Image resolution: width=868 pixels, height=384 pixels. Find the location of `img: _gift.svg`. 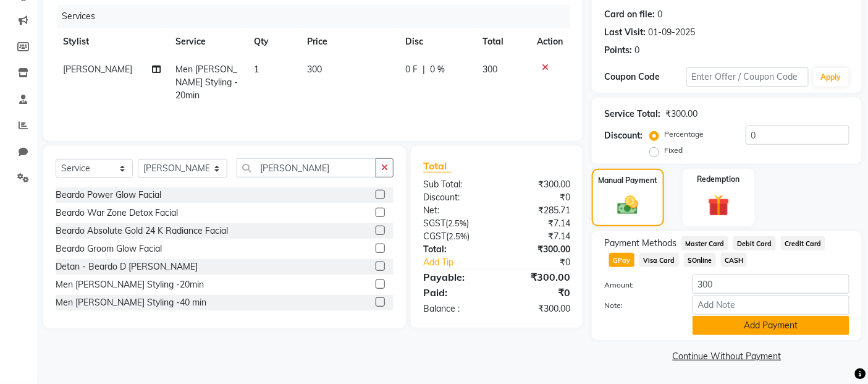

img: _gift.svg is located at coordinates (718, 206).